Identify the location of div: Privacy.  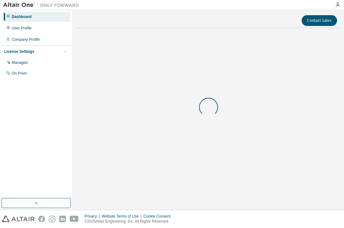
(93, 216).